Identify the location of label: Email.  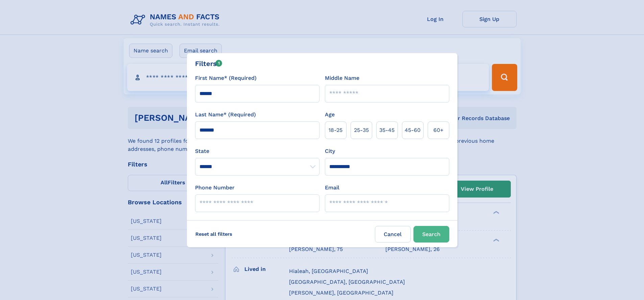
(332, 188).